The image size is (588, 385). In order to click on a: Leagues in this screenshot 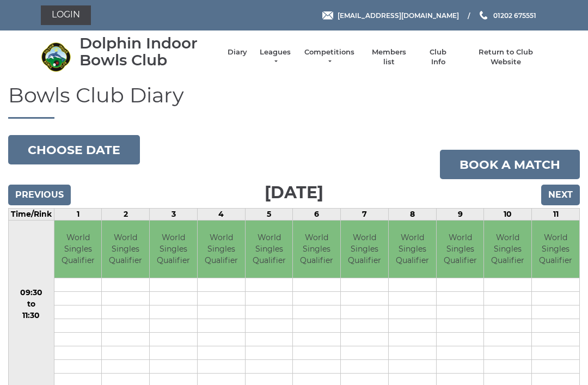, I will do `click(275, 57)`.